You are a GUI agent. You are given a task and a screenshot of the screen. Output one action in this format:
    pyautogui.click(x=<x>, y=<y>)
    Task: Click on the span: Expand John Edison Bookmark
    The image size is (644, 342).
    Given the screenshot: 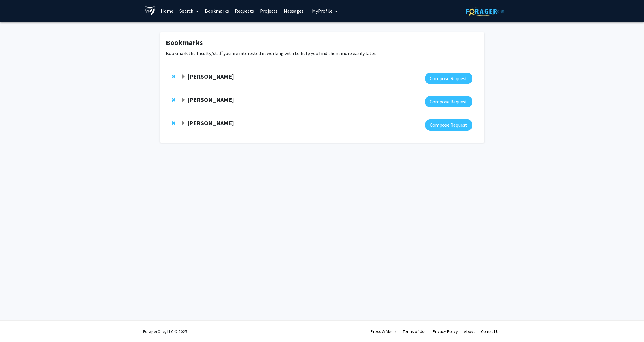 What is the action you would take?
    pyautogui.click(x=183, y=100)
    